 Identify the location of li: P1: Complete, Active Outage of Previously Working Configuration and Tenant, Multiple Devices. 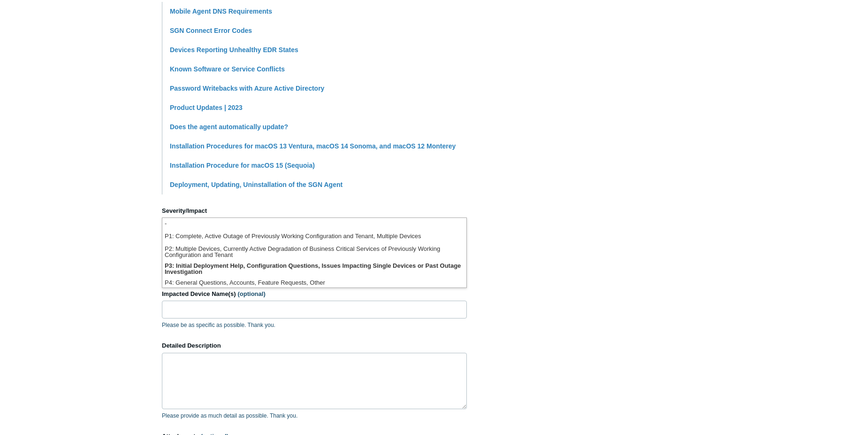
(314, 236).